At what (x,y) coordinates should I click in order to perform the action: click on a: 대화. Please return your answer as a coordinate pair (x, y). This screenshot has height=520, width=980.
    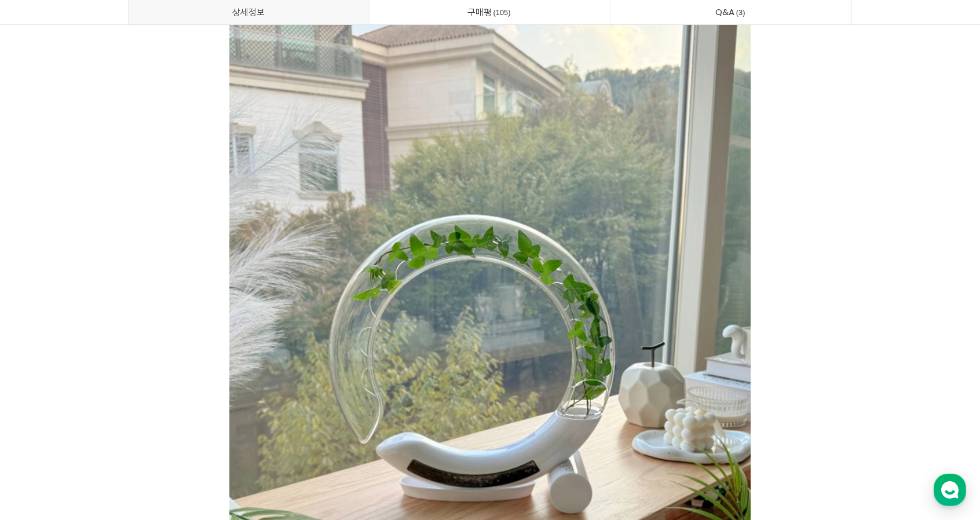
    Looking at the image, I should click on (113, 382).